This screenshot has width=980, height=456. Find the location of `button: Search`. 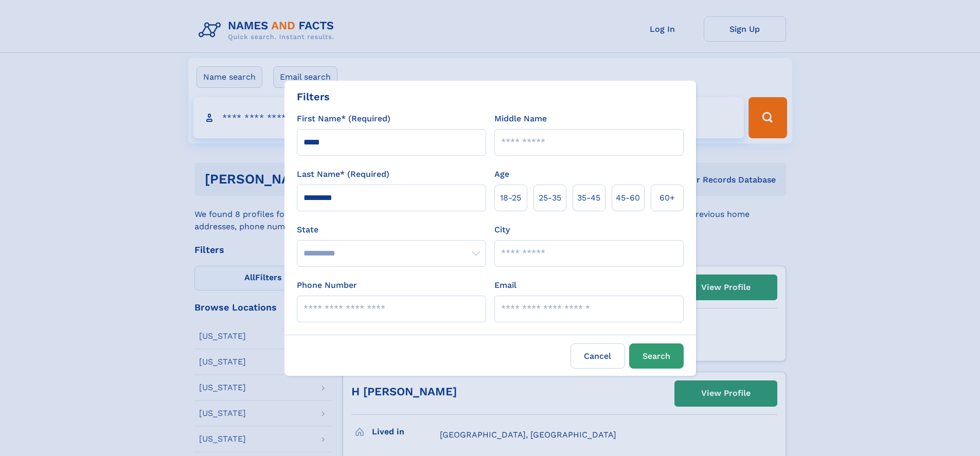

button: Search is located at coordinates (656, 356).